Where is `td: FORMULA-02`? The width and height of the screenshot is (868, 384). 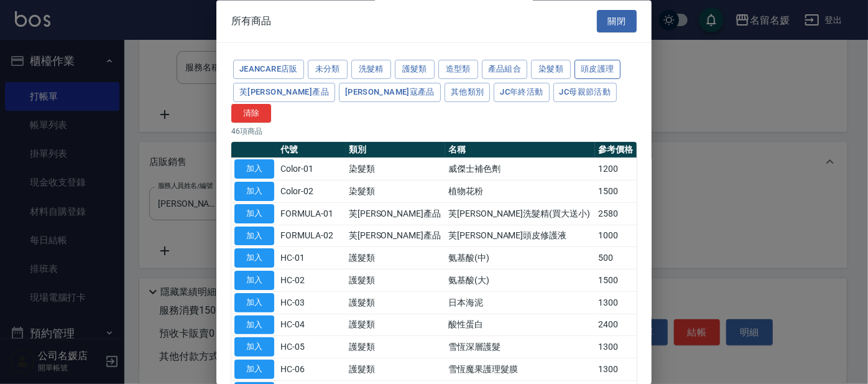
td: FORMULA-02 is located at coordinates (311, 237).